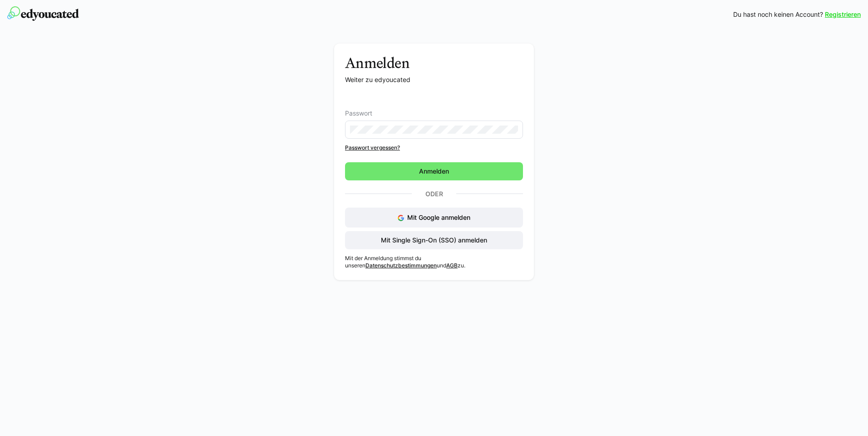 This screenshot has height=436, width=868. I want to click on span: Passwort, so click(359, 113).